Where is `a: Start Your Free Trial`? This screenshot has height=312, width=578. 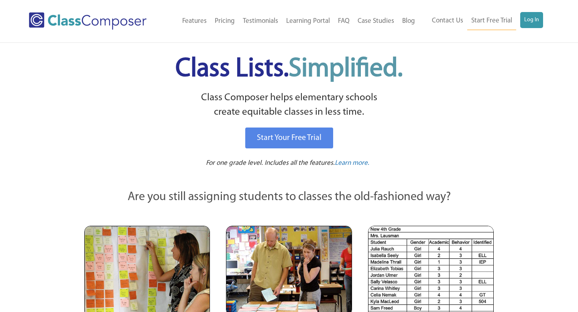
a: Start Your Free Trial is located at coordinates (289, 138).